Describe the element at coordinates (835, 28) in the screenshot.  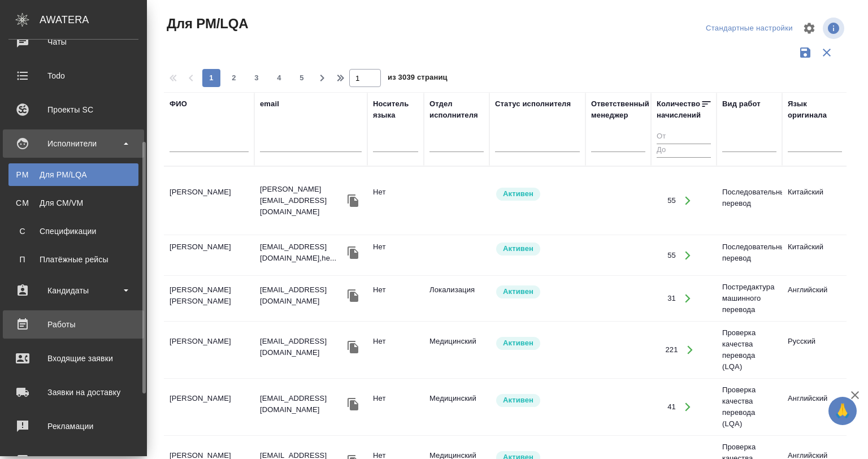
I see `span: Посмотреть информацию` at that location.